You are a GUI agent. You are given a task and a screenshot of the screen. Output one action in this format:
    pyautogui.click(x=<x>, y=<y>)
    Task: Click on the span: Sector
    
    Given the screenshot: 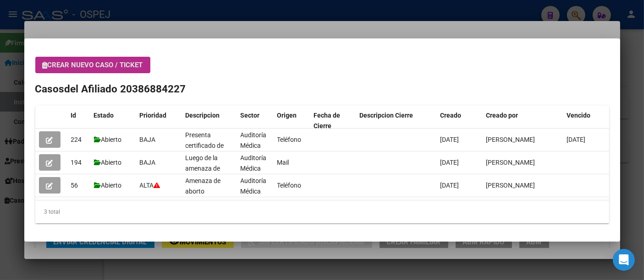 What is the action you would take?
    pyautogui.click(x=251, y=116)
    